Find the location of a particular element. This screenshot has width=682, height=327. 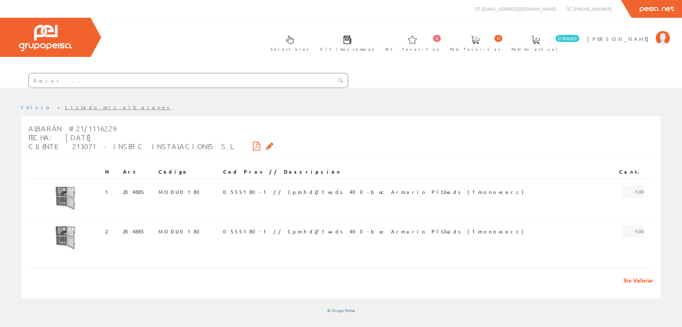

span: Sin Valorar is located at coordinates (636, 280).